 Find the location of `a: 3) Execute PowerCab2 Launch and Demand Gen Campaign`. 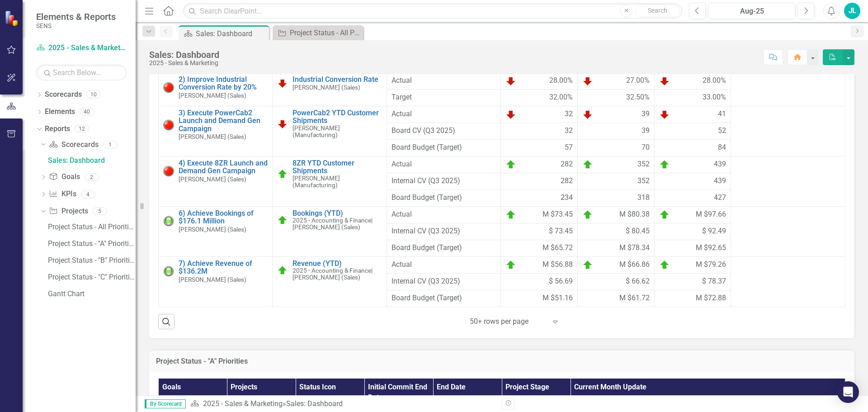

a: 3) Execute PowerCab2 Launch and Demand Gen Campaign is located at coordinates (223, 121).